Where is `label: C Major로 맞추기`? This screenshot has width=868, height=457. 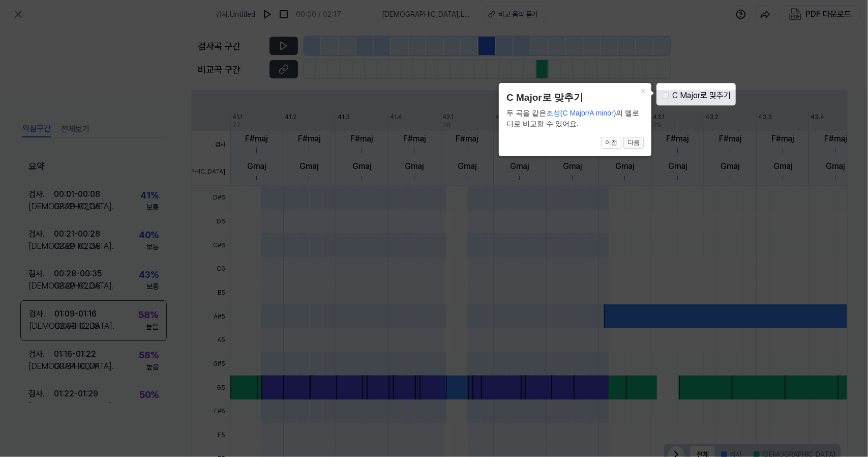 label: C Major로 맞추기 is located at coordinates (702, 96).